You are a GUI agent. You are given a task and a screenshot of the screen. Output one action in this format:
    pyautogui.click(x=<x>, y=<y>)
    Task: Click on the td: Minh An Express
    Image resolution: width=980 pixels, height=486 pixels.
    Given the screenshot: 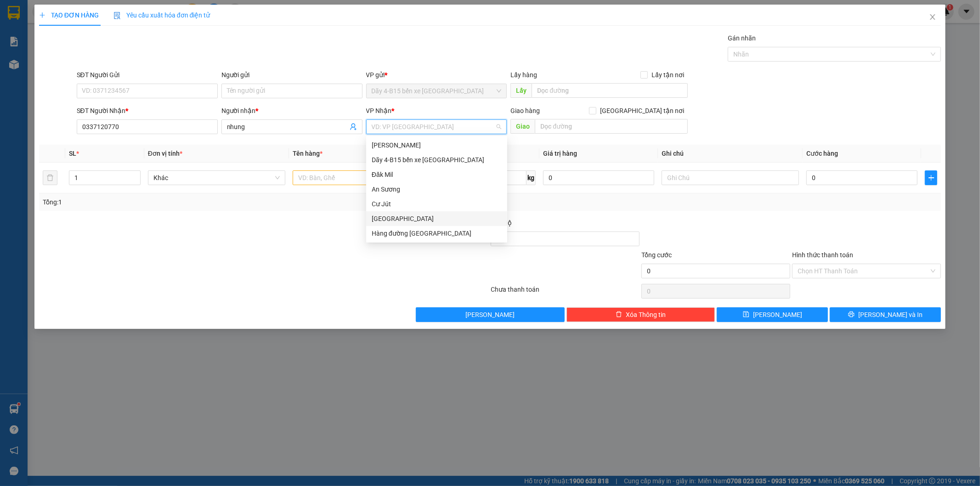 What is the action you would take?
    pyautogui.click(x=105, y=35)
    